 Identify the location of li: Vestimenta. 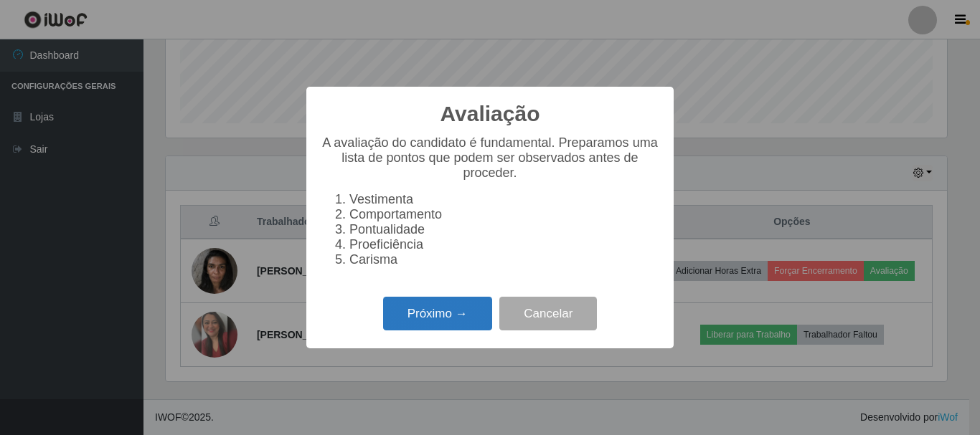
(505, 199).